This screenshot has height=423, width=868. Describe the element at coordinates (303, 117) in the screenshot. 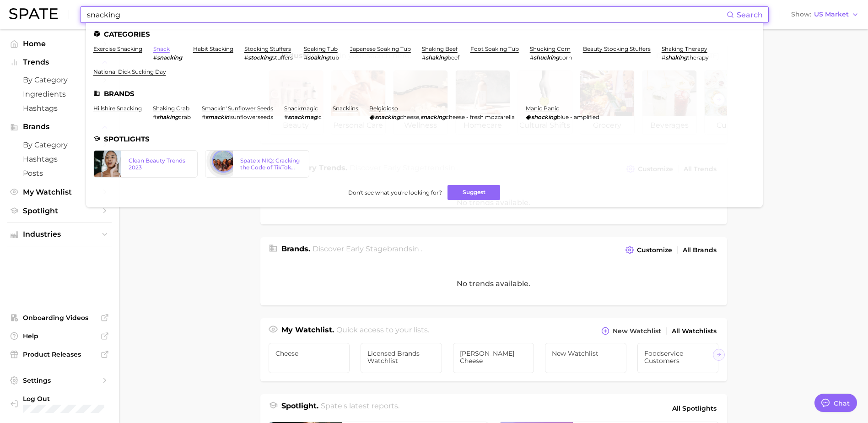

I see `em: snackmag` at that location.